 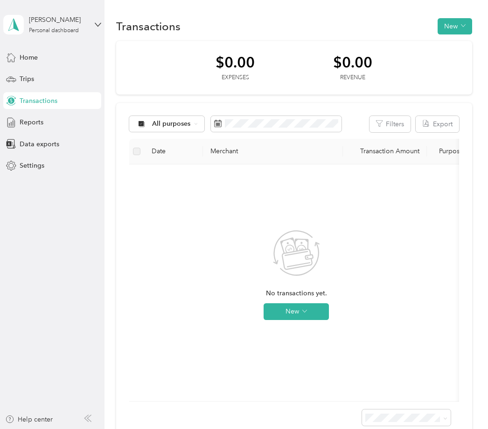 I want to click on span: All purposes, so click(x=171, y=124).